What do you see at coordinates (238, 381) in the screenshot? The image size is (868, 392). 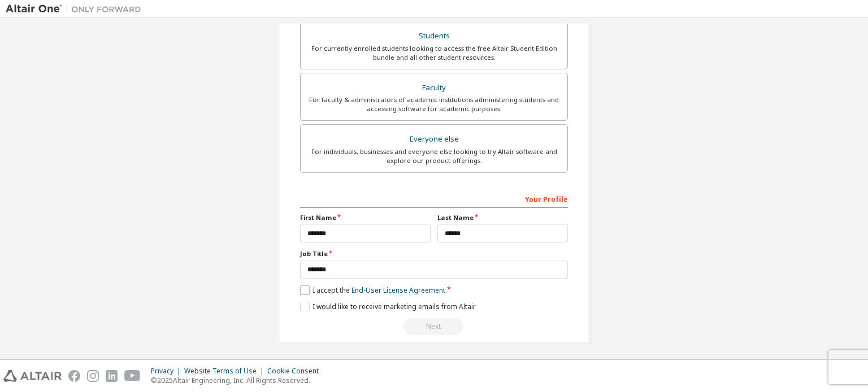 I see `p: © 2025 Altair Engineering, Inc. All Rights Reserved.` at bounding box center [238, 381].